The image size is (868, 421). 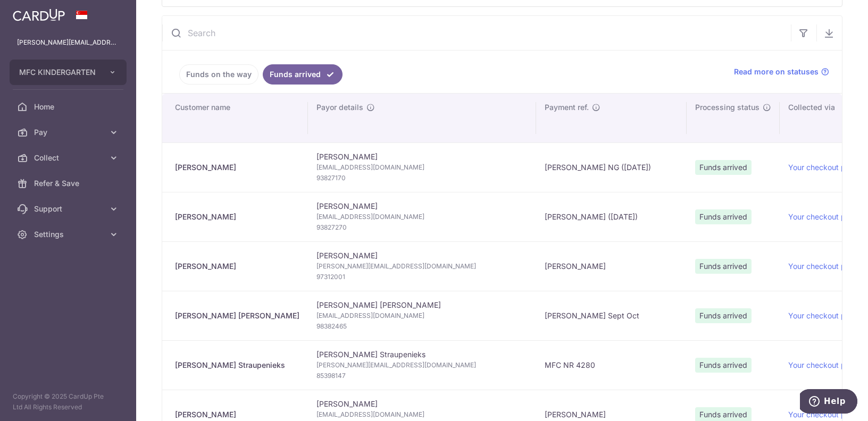 I want to click on button: MFC KINDERGARTEN, so click(x=68, y=72).